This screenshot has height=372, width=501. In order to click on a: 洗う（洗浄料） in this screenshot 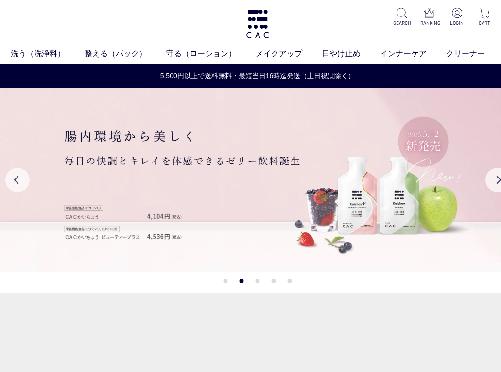, I will do `click(48, 54)`.